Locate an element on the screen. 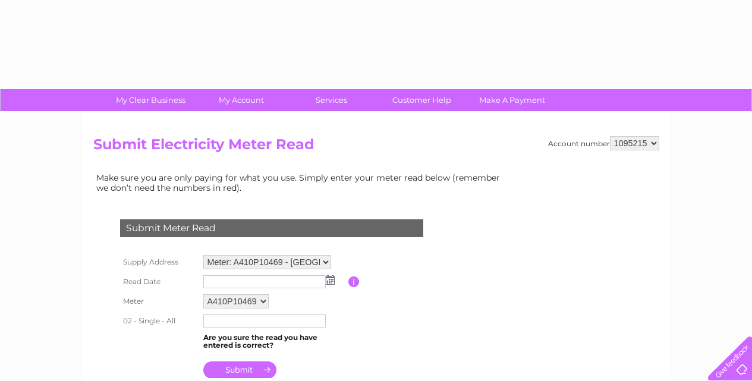 This screenshot has height=381, width=752. input: Information is located at coordinates (354, 282).